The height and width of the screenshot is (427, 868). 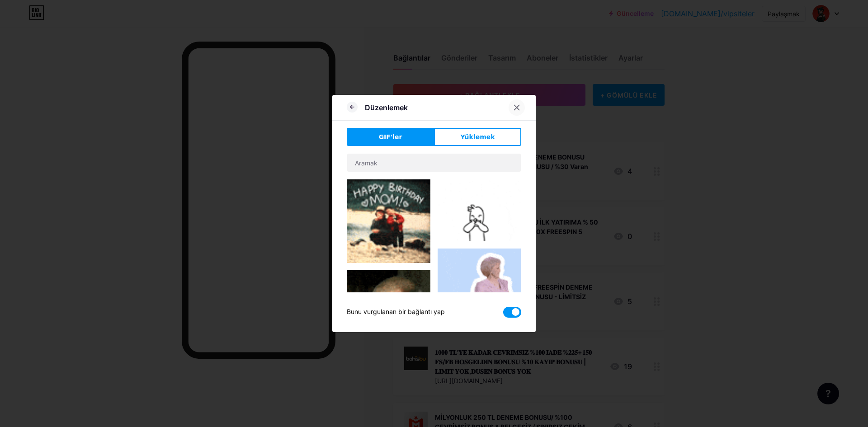 What do you see at coordinates (391, 137) in the screenshot?
I see `font: GIF'ler` at bounding box center [391, 137].